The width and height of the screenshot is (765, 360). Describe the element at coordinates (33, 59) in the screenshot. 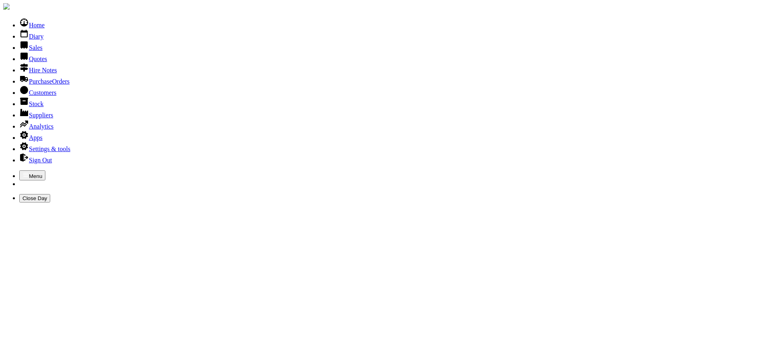

I see `a: Quotes` at that location.